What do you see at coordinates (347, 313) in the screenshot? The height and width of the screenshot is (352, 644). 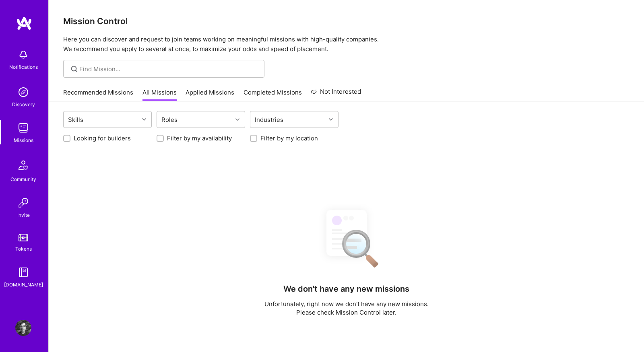 I see `p: Please check Mission Control later.` at bounding box center [347, 313].